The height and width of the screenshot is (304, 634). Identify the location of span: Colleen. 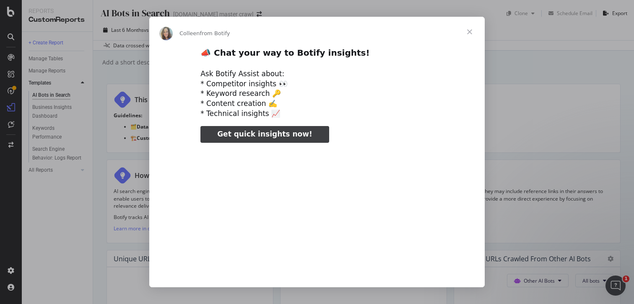
(190, 33).